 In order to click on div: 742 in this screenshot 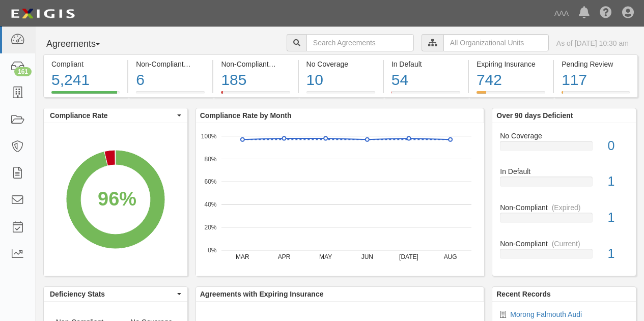, I will do `click(511, 80)`.